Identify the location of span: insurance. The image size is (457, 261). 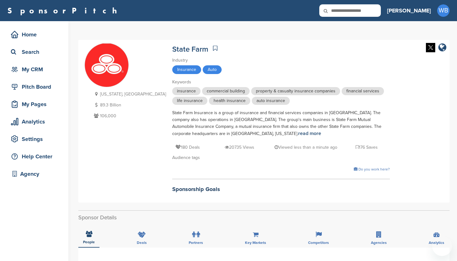
(186, 91).